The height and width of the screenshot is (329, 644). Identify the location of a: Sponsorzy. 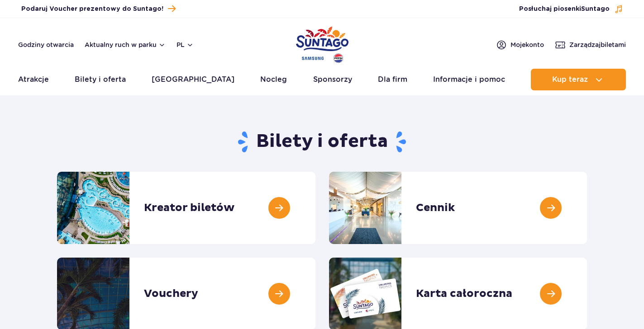
(332, 79).